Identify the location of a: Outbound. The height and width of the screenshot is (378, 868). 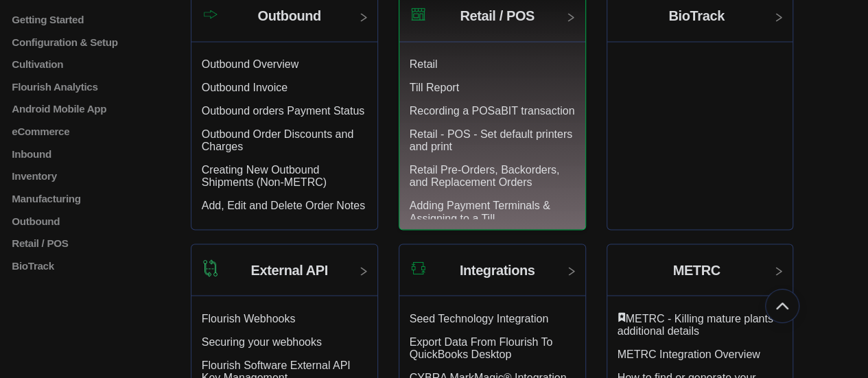
(78, 221).